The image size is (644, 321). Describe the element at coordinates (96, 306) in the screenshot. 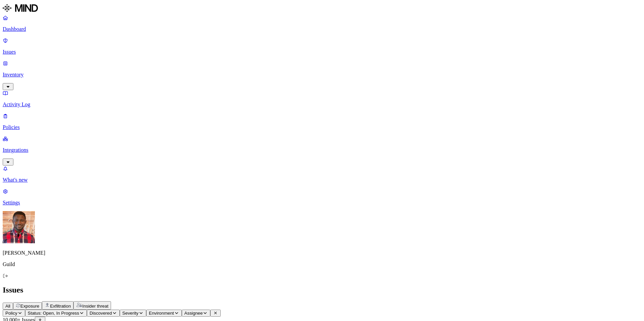

I see `span: Insider threat` at that location.